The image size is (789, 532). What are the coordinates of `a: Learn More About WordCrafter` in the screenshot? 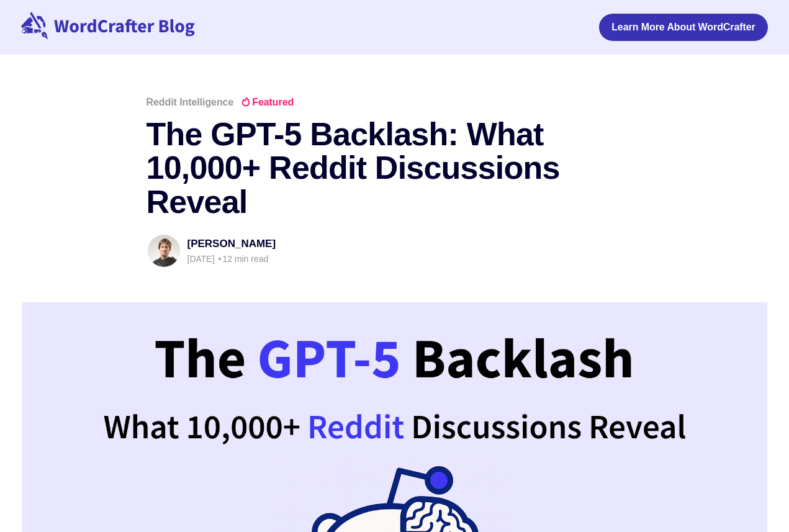 It's located at (684, 27).